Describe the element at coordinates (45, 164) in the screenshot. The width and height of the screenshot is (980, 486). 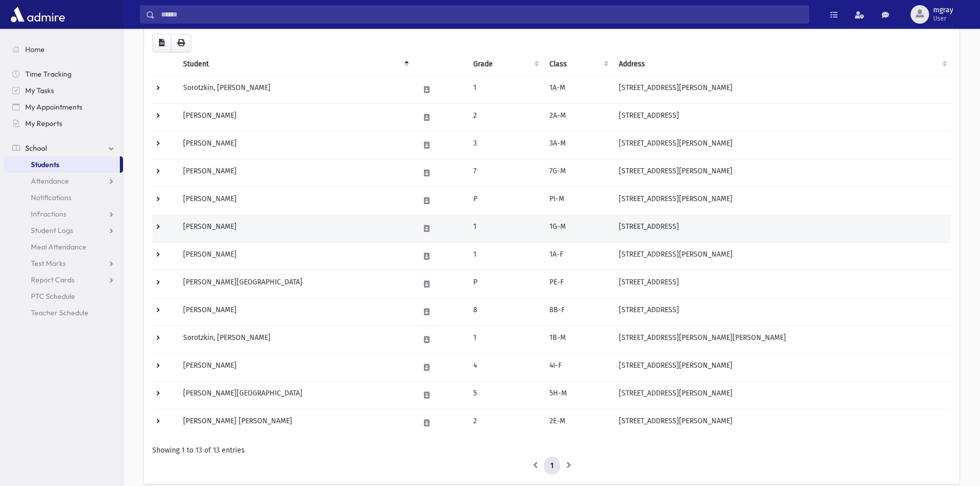
I see `span: Students` at that location.